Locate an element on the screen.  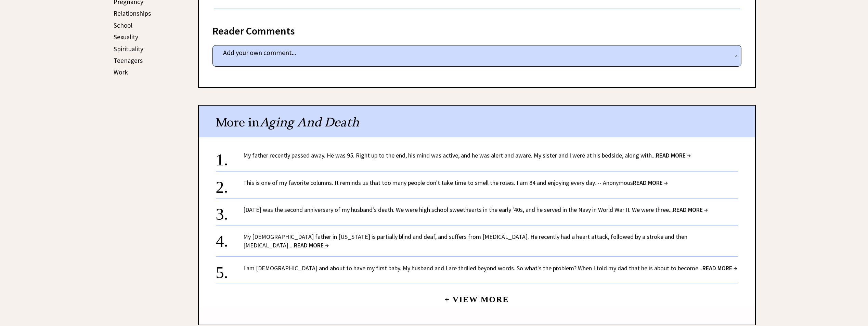
a: Teenagers is located at coordinates (128, 61).